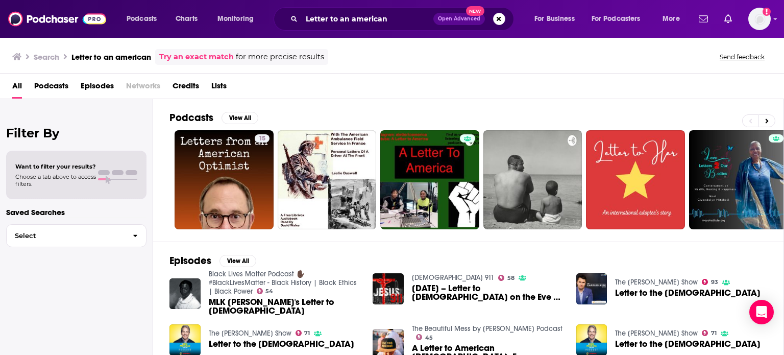  What do you see at coordinates (46, 57) in the screenshot?
I see `h3: Search` at bounding box center [46, 57].